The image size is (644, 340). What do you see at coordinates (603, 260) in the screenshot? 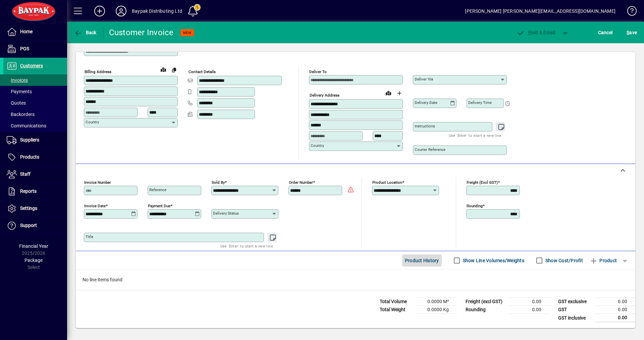
I see `span: Product` at bounding box center [603, 260].